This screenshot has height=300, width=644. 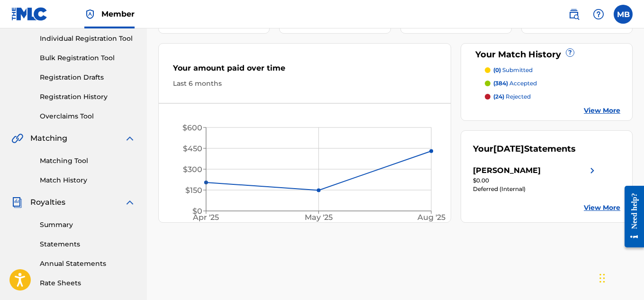 I want to click on div: Widżet czatu, so click(x=621, y=277).